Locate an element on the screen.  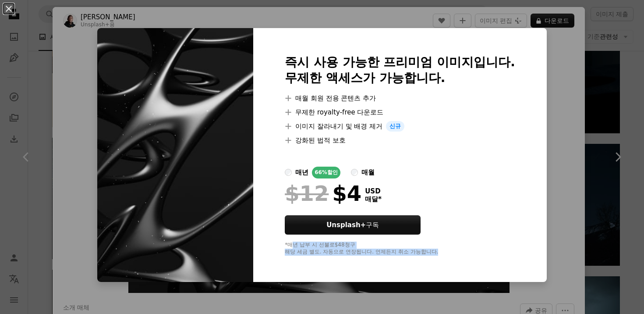
li: 매월 회원 전용 콘텐츠 추가 is located at coordinates (400, 98).